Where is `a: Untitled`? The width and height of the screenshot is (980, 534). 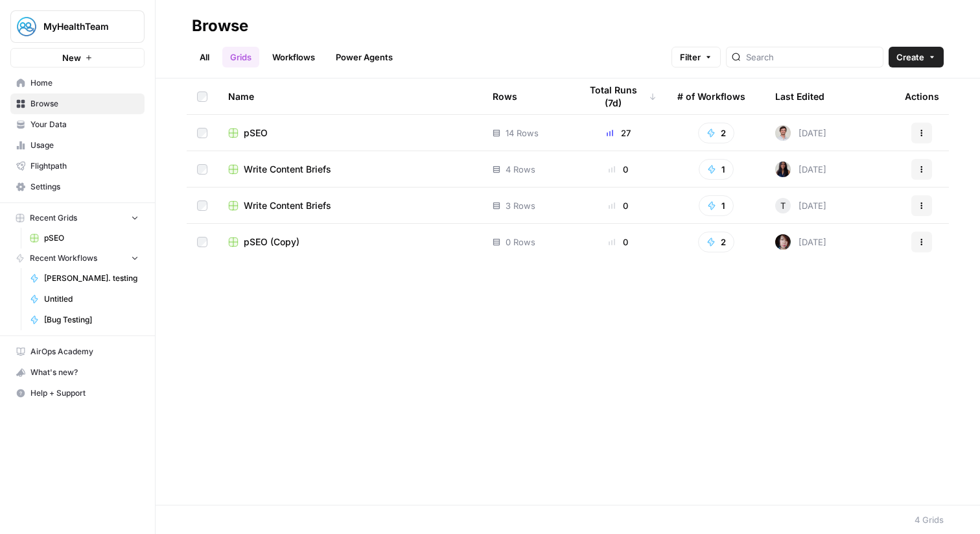 a: Untitled is located at coordinates (84, 299).